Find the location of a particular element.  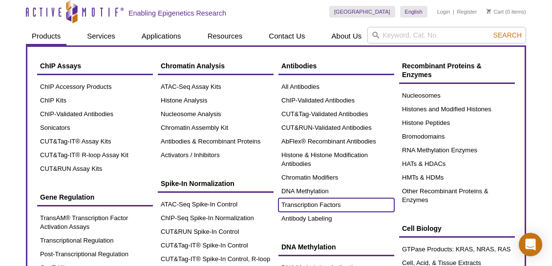

a: Histone Peptides is located at coordinates (457, 123).